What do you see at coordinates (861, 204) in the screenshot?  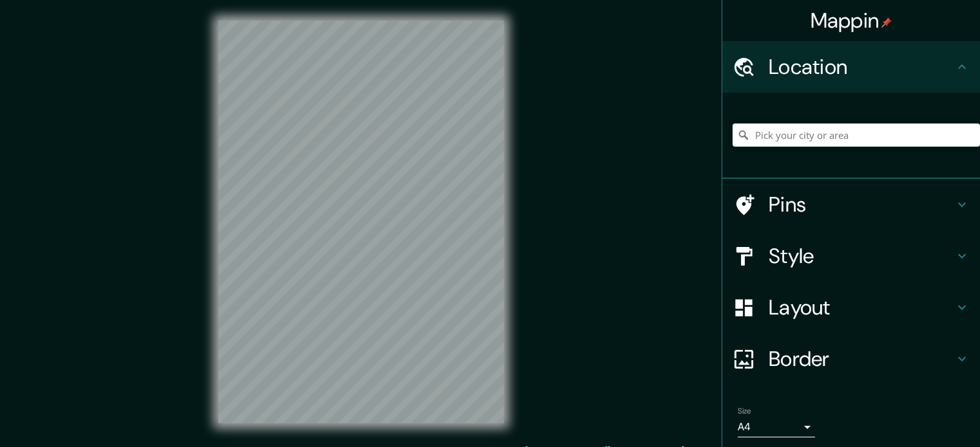 I see `h4: Pins` at bounding box center [861, 204].